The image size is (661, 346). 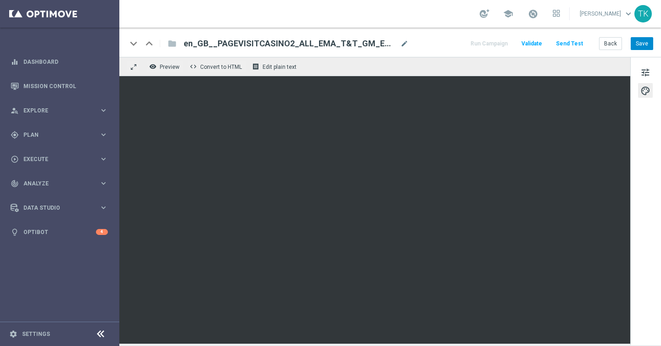 What do you see at coordinates (646, 91) in the screenshot?
I see `span: palette` at bounding box center [646, 91].